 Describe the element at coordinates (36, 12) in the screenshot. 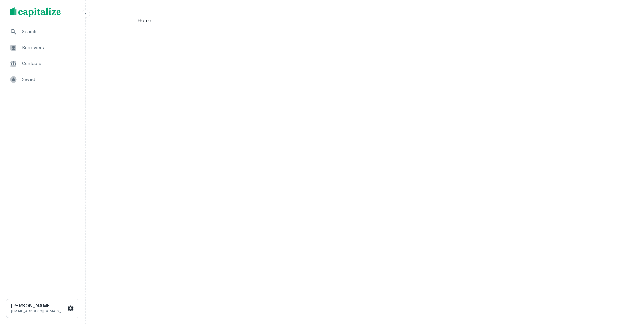

I see `img: capitalize-logo.png` at that location.